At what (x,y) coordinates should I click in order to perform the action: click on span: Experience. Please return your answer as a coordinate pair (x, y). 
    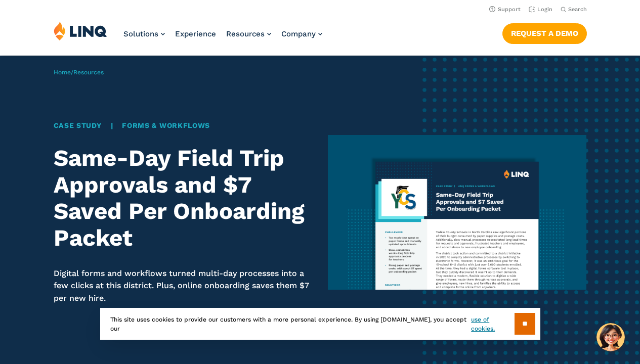
    Looking at the image, I should click on (195, 34).